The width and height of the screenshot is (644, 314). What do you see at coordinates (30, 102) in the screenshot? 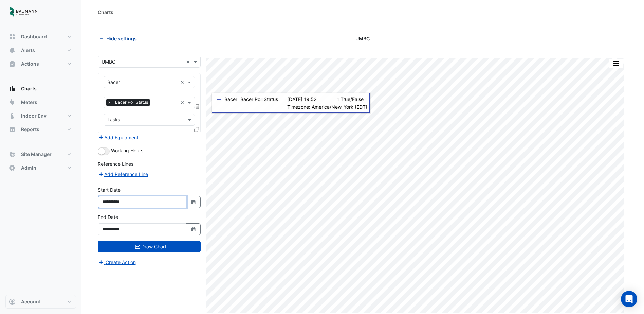
I see `span: Meters` at bounding box center [30, 102].